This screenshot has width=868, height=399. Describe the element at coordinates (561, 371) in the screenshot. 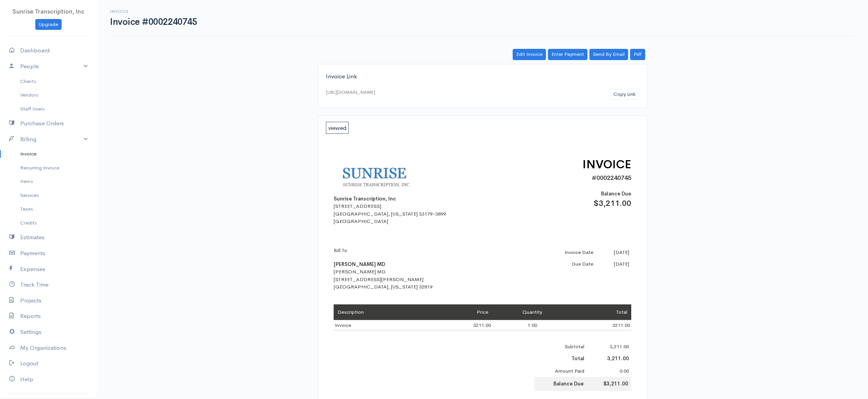

I see `td: Amount Paid` at that location.